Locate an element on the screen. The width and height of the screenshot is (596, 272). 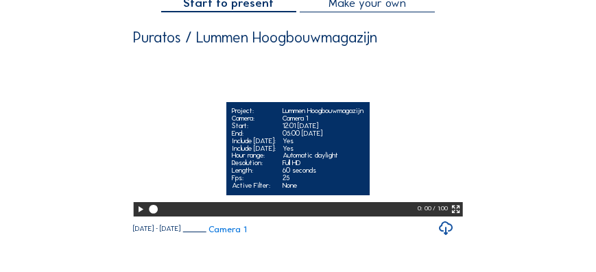
div: None is located at coordinates (323, 186).